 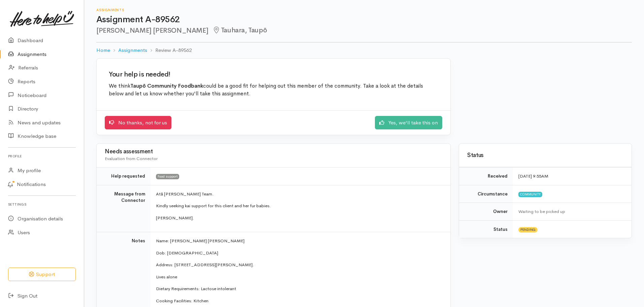 What do you see at coordinates (133, 50) in the screenshot?
I see `a: Assignments` at bounding box center [133, 50].